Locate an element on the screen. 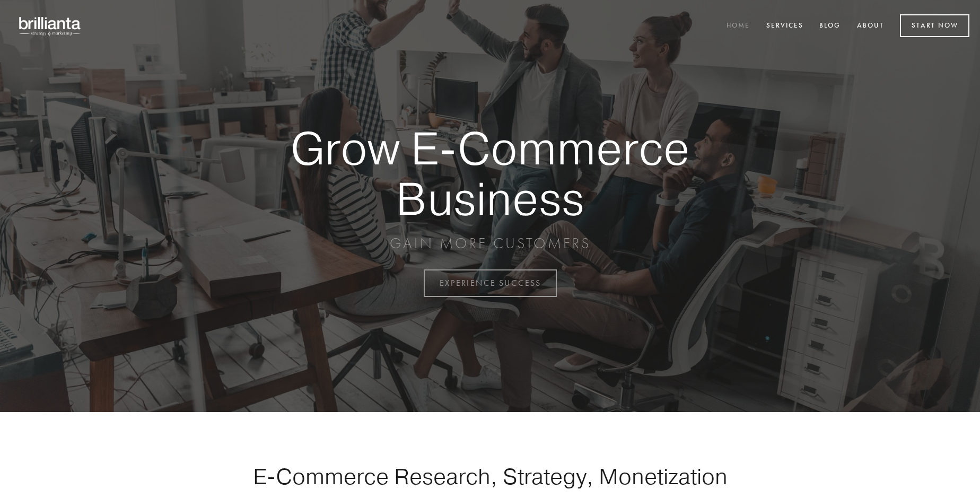 This screenshot has width=980, height=498. a: EXPERIENCE SUCCESS is located at coordinates (490, 283).